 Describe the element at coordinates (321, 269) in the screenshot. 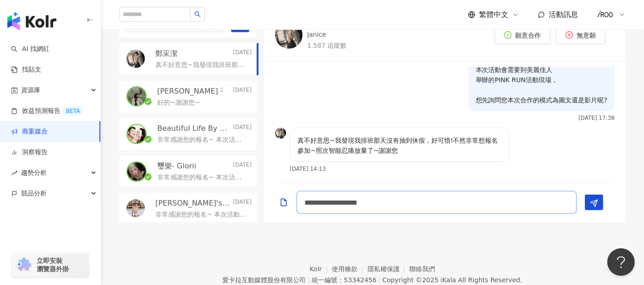

I see `a: Kolr` at that location.